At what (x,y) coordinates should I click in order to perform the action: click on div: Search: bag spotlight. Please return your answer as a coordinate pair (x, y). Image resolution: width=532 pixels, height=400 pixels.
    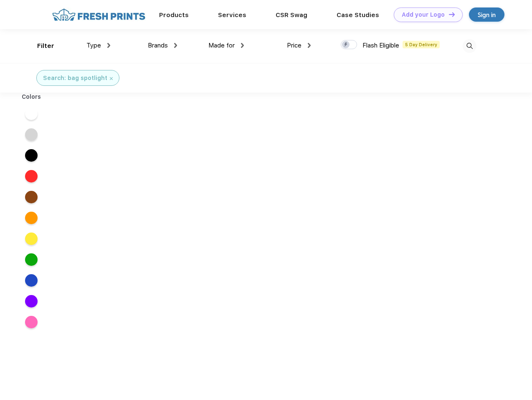
    Looking at the image, I should click on (75, 78).